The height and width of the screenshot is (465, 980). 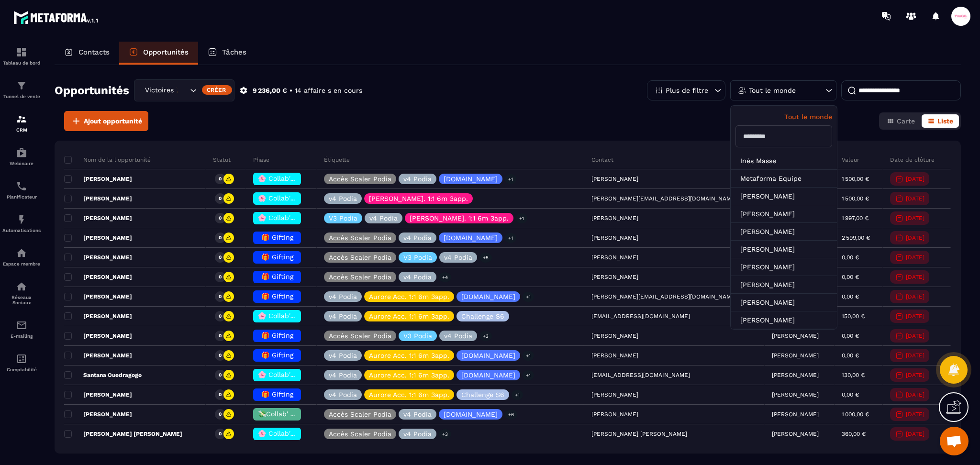 I want to click on button: Carte, so click(x=901, y=121).